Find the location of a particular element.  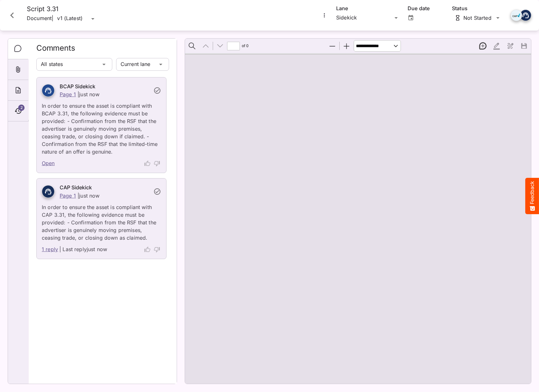

p: In order to ensure the asset is compliant with CAP 3.31, the following evidence must be provided:... is located at coordinates (101, 221).